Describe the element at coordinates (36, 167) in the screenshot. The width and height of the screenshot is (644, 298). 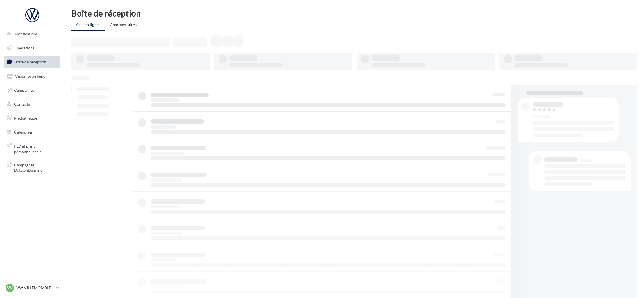
I see `span: Campagnes DataOnDemand` at that location.